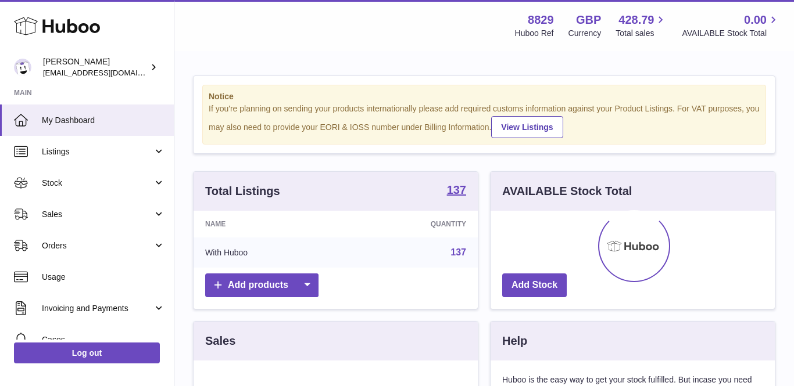 This screenshot has width=794, height=386. What do you see at coordinates (534, 33) in the screenshot?
I see `div: Huboo Ref` at bounding box center [534, 33].